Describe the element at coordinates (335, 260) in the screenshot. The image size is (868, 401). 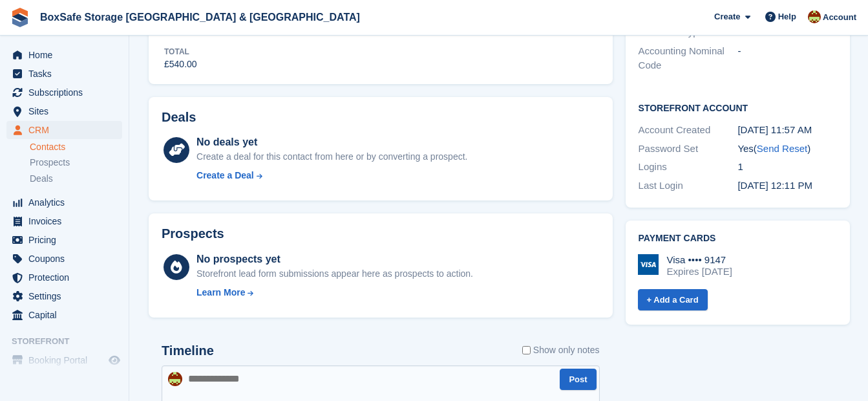
I see `div: No prospects yet` at that location.